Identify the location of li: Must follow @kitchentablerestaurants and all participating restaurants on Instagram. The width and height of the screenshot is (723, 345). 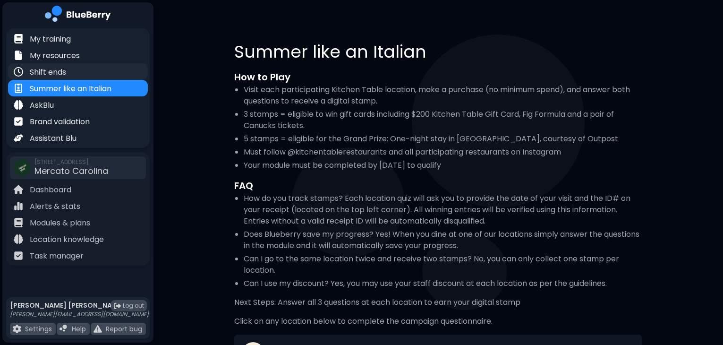
(443, 152).